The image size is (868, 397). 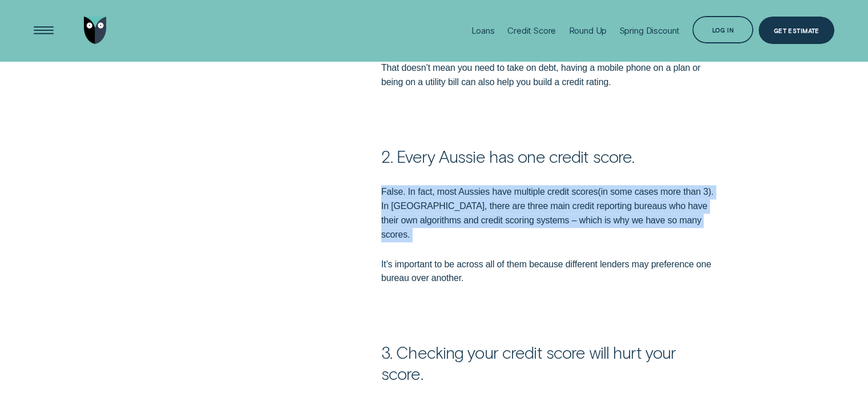 I want to click on a: Get Estimate, so click(x=797, y=30).